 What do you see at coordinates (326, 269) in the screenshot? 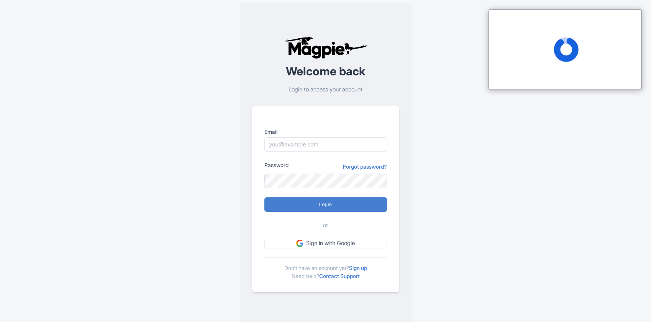
I see `div: Don't have an account yet? Need help?` at bounding box center [326, 269].